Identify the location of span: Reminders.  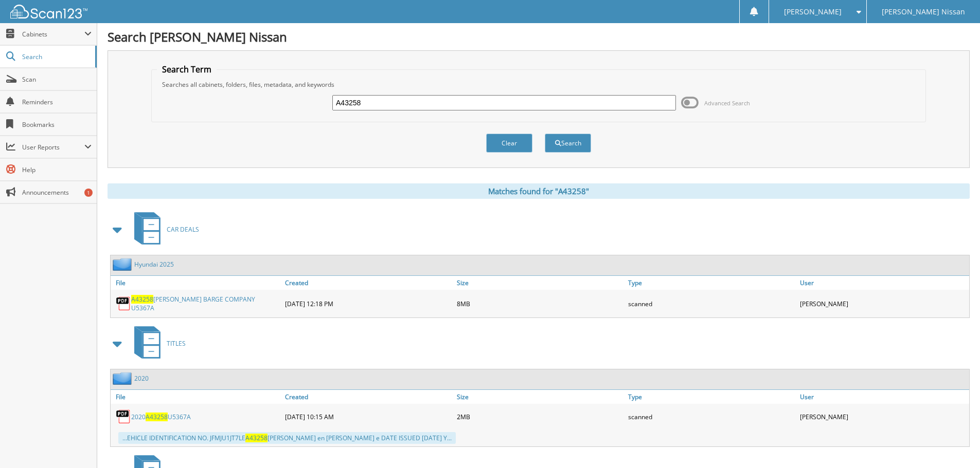
(57, 102).